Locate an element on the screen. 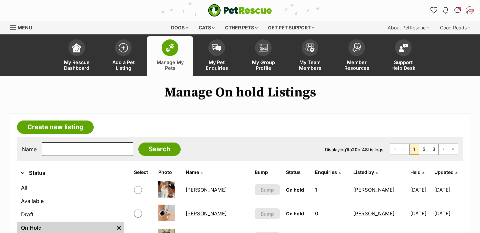  span: First page is located at coordinates (395, 149).